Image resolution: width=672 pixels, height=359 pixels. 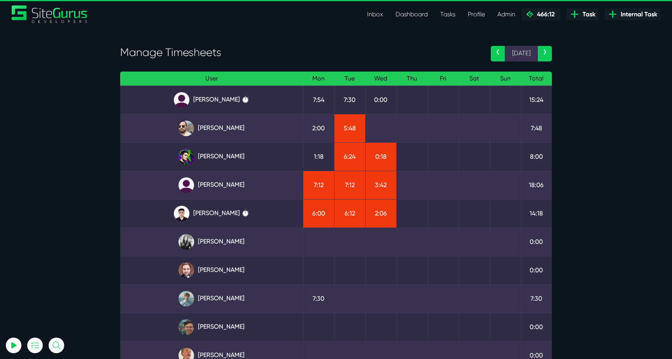 What do you see at coordinates (541, 14) in the screenshot?
I see `a: 466:12` at bounding box center [541, 14].